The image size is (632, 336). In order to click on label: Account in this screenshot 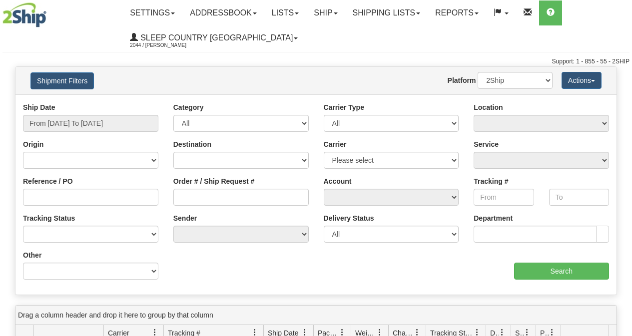, I will do `click(338, 181)`.